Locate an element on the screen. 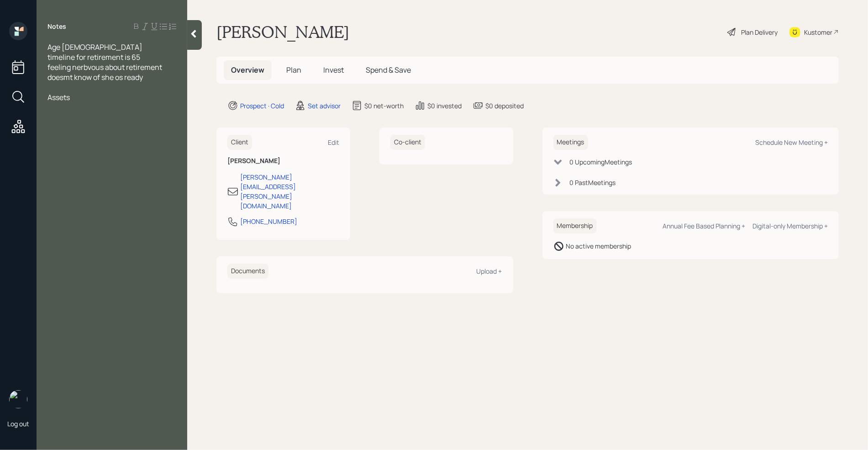  div: Schedule New Meeting + is located at coordinates (791, 142).